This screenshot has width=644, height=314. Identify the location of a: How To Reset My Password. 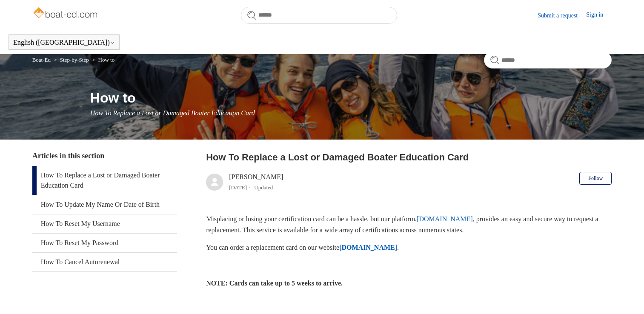
(105, 243).